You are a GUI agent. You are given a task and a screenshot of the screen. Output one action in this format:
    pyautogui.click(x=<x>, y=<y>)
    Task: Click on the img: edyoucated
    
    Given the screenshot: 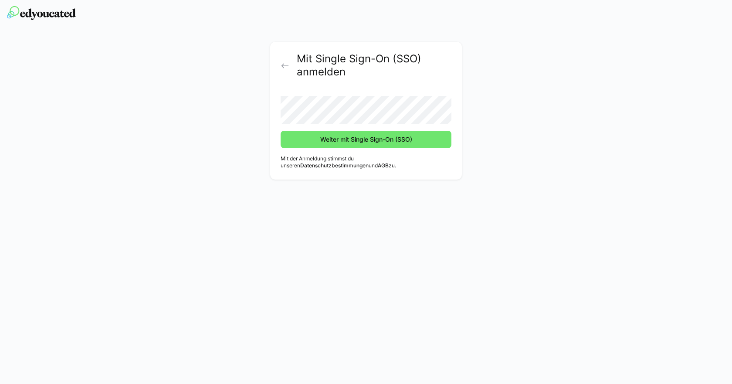 What is the action you would take?
    pyautogui.click(x=41, y=13)
    